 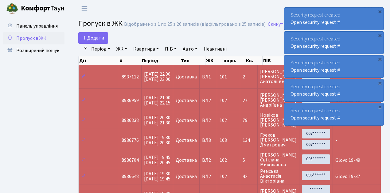 What do you see at coordinates (93, 38) in the screenshot?
I see `a: Додати` at bounding box center [93, 38].